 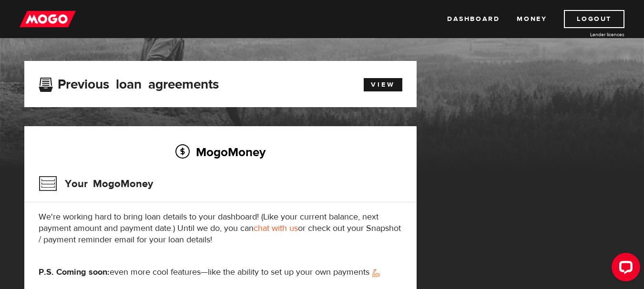 I want to click on p: even more cool features—like the ability to set up your own payments, so click(x=220, y=272).